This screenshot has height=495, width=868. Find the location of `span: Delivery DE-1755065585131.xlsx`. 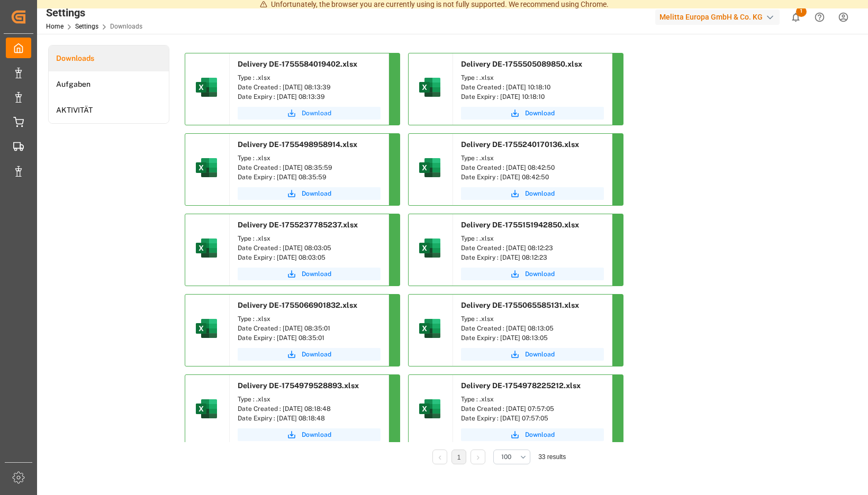

span: Delivery DE-1755065585131.xlsx is located at coordinates (520, 305).